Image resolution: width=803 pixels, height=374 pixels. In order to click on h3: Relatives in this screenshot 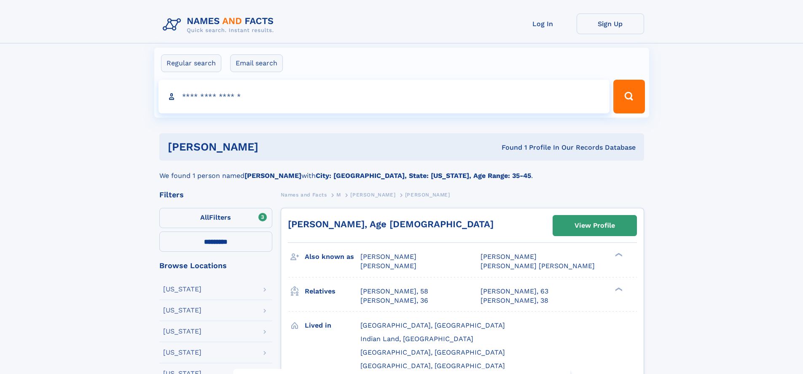, I will do `click(333, 291)`.